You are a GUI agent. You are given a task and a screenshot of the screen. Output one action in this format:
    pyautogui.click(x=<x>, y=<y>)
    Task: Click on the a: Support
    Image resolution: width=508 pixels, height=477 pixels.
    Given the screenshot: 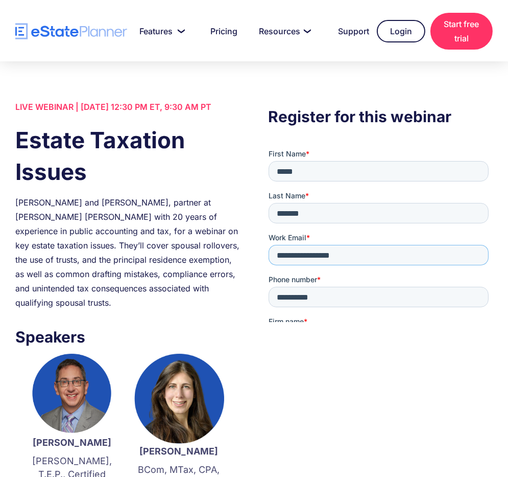 What is the action you would take?
    pyautogui.click(x=349, y=31)
    